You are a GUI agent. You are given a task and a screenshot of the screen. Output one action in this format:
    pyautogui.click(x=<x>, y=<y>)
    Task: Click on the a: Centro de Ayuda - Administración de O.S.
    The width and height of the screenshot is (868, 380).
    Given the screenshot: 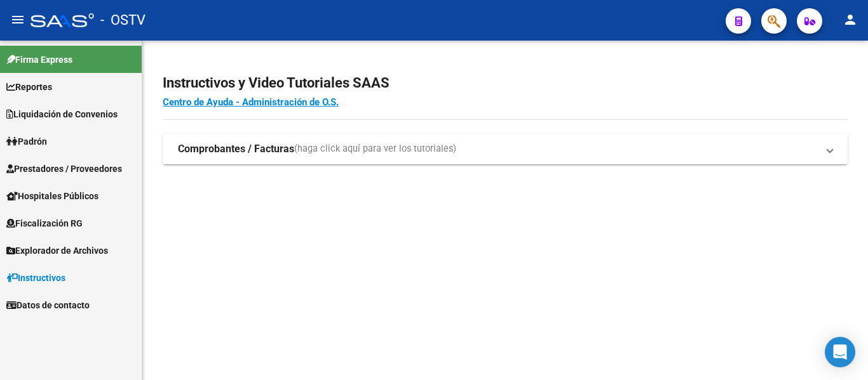 What is the action you would take?
    pyautogui.click(x=250, y=102)
    